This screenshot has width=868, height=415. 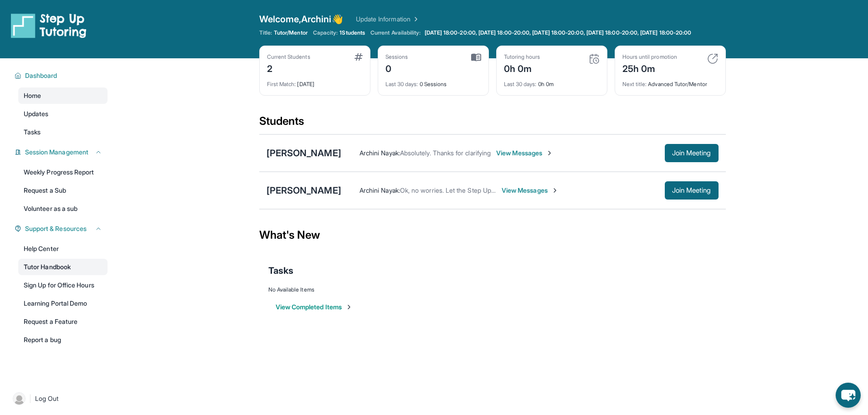 What do you see at coordinates (650, 57) in the screenshot?
I see `div: Hours until promotion` at bounding box center [650, 57].